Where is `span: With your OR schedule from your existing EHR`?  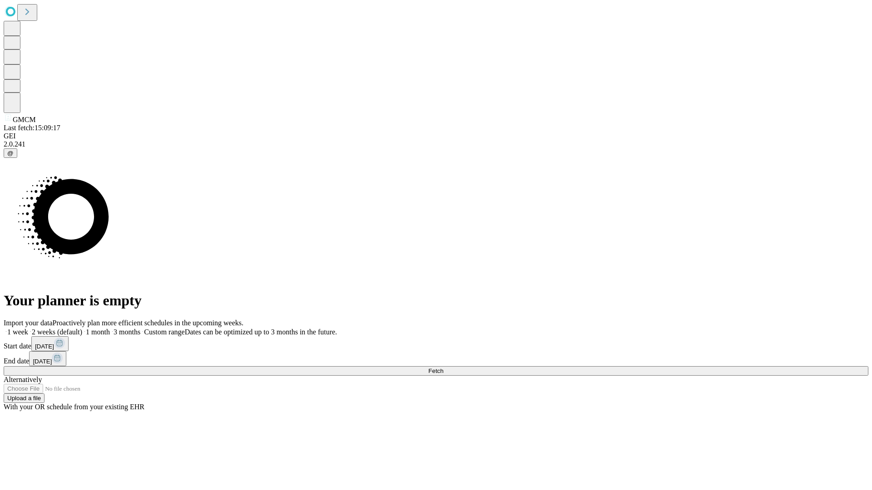 span: With your OR schedule from your existing EHR is located at coordinates (74, 407).